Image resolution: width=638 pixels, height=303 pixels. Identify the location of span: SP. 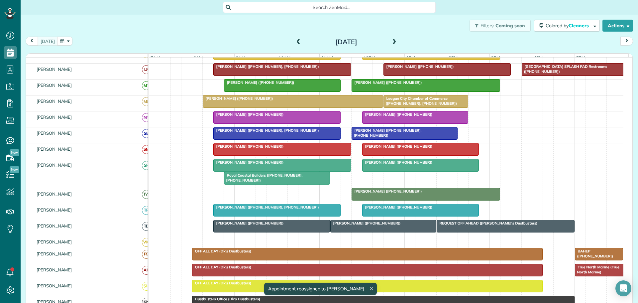
(146, 165).